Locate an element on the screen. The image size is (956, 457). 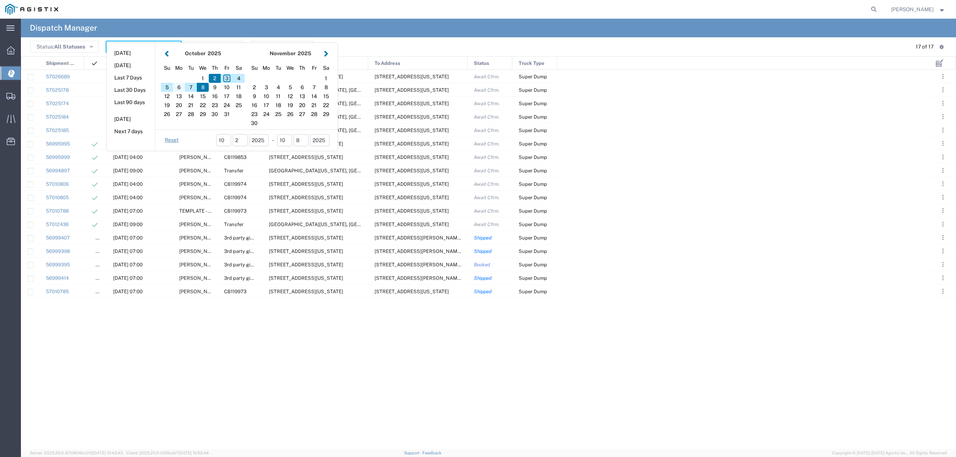
div: 3 is located at coordinates (266, 87).